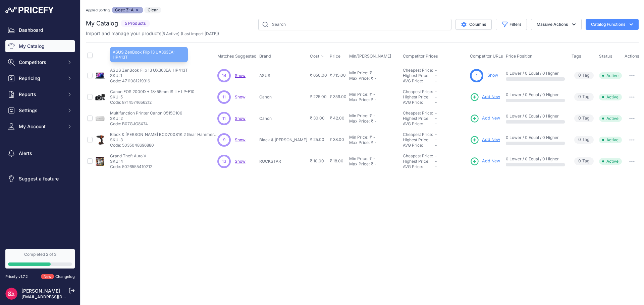  What do you see at coordinates (146, 124) in the screenshot?
I see `p: Code: B07GJG8X74` at bounding box center [146, 124].